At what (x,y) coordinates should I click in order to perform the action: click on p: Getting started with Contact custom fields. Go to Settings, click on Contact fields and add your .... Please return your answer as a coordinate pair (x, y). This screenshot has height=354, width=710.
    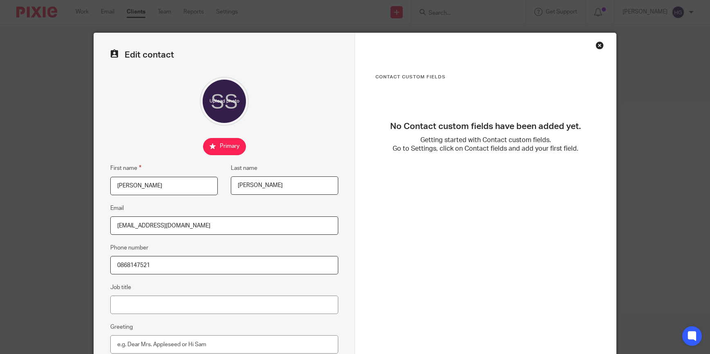
    Looking at the image, I should click on (485, 145).